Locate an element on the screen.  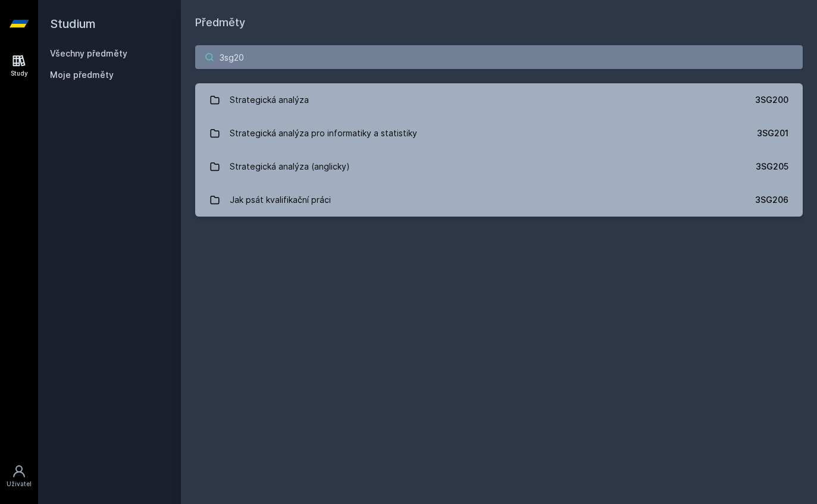
a: Strategická analýza pro informatiky a statistiky 3SG201 is located at coordinates (499, 133).